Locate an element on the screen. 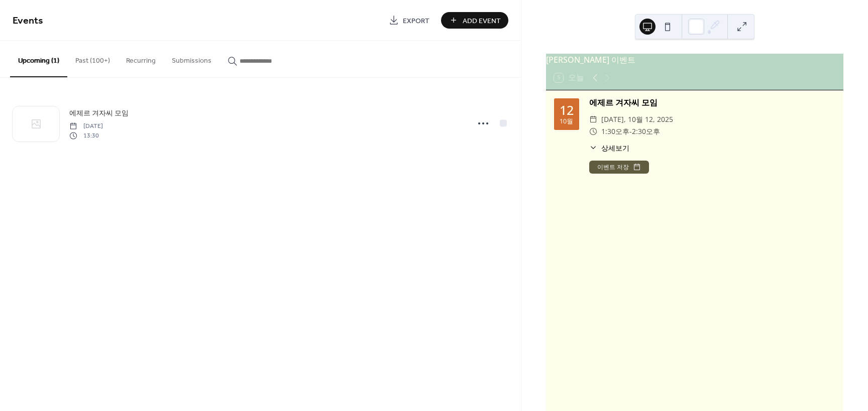  button: Upcoming (1) is located at coordinates (39, 59).